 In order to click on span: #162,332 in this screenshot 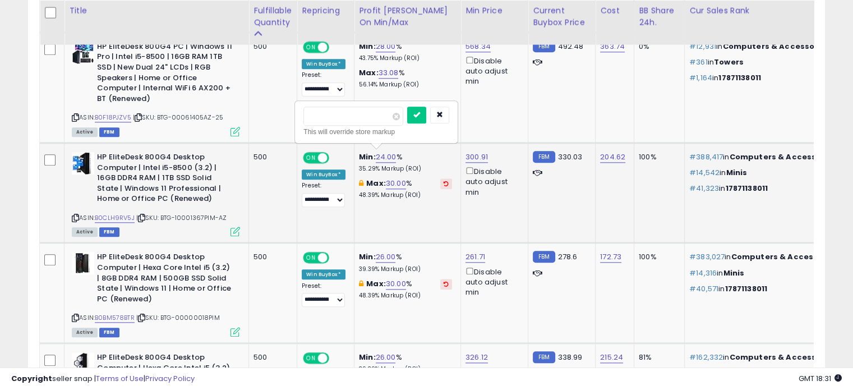, I will do `click(706, 357)`.